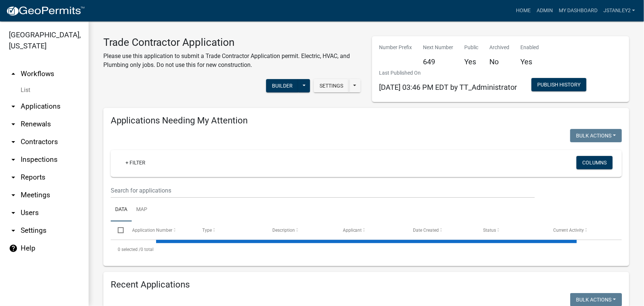 This screenshot has width=644, height=306. Describe the element at coordinates (129, 249) in the screenshot. I see `span: 0 selected /` at that location.